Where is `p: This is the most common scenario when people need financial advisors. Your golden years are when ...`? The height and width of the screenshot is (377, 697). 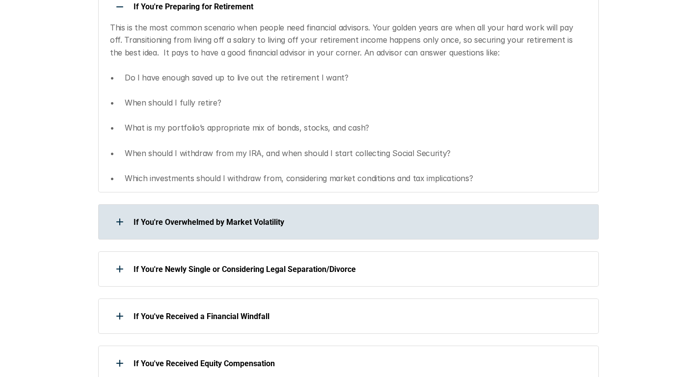 p: This is the most common scenario when people need financial advisors. Your golden years are when ... is located at coordinates (348, 47).